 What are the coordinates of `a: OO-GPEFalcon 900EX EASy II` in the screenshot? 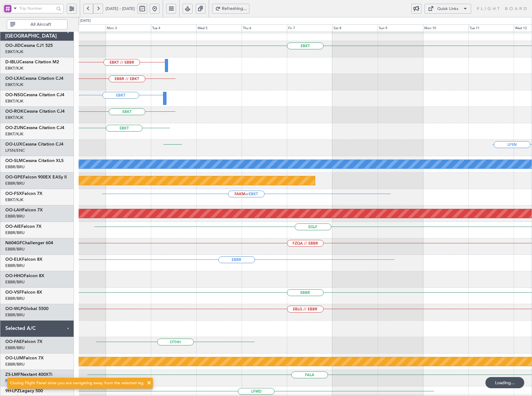 It's located at (36, 177).